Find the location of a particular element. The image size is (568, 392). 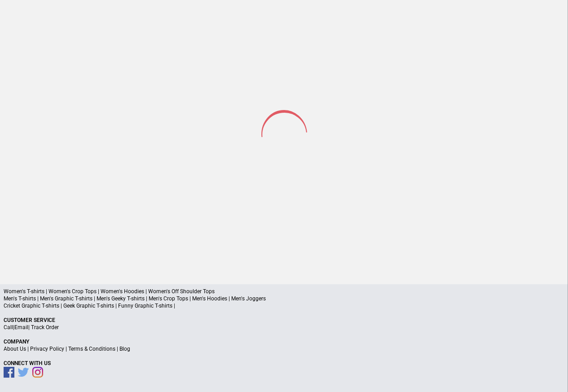

p: Women's T-shirts | Women's Crop Tops | Women's Hoodies | Women's Off Shoulder Tops is located at coordinates (284, 291).